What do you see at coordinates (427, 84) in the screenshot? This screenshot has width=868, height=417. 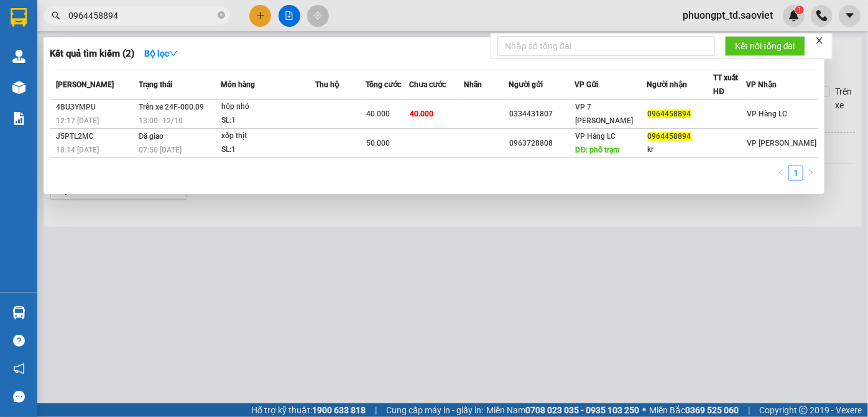 I see `span: Chưa cước` at bounding box center [427, 84].